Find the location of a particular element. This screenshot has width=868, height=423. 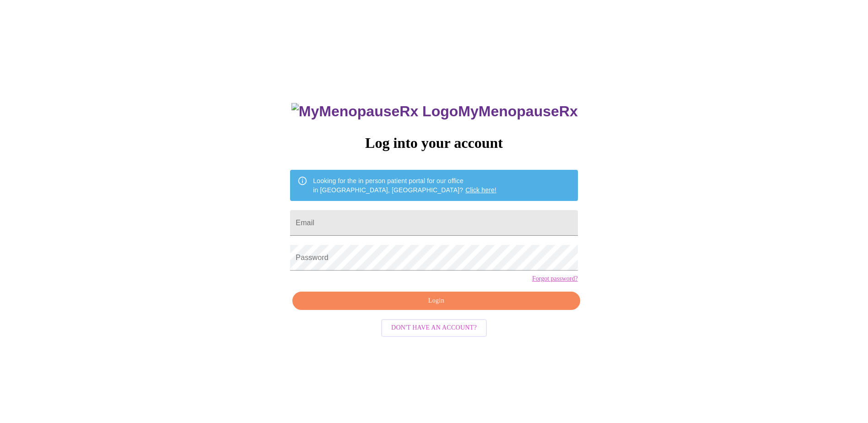

button: Don't have an account? is located at coordinates (434, 328).